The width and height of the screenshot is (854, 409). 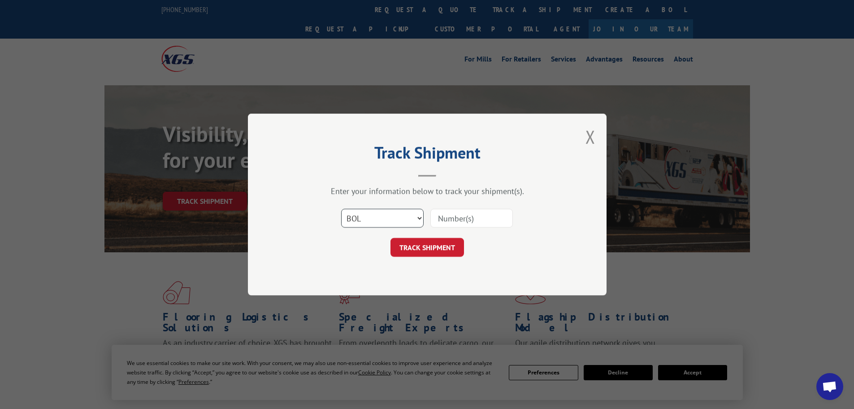 What do you see at coordinates (472, 218) in the screenshot?
I see `input: Number(s)` at bounding box center [472, 218].